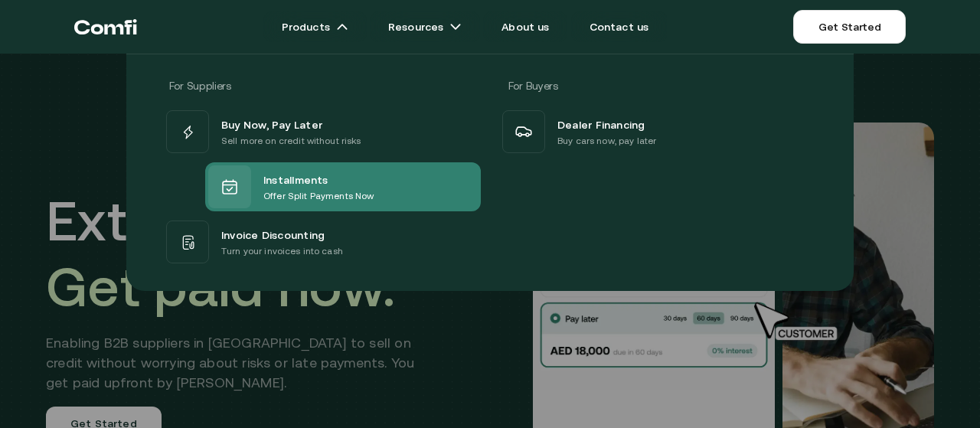  What do you see at coordinates (106, 27) in the screenshot?
I see `a: Return to the top of the Comfi home page` at bounding box center [106, 27].